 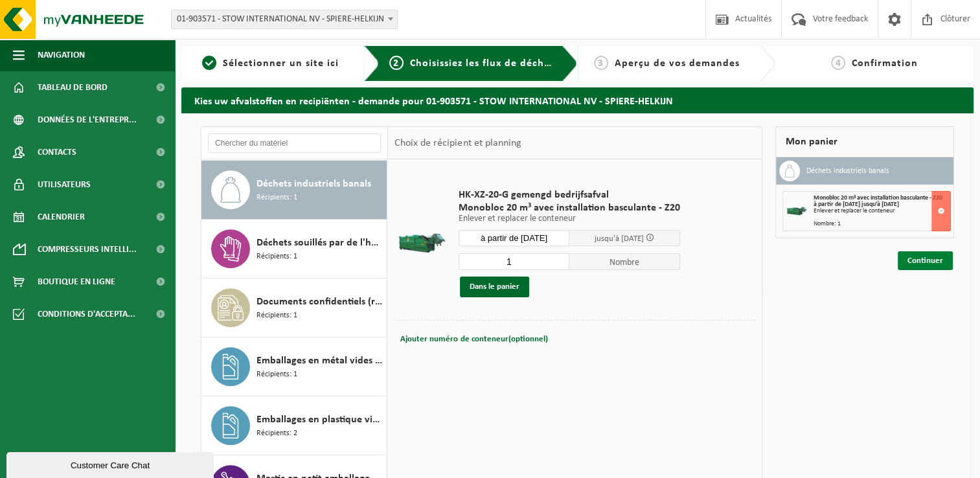 I want to click on span: Utilisateurs, so click(x=64, y=184).